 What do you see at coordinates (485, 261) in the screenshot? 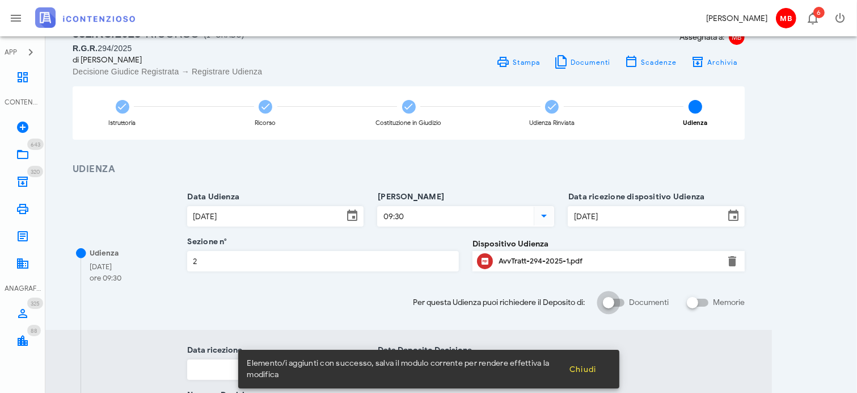
I see `button: Clicca per aprire un'anteprima del file o scaricarlo` at bounding box center [485, 261].